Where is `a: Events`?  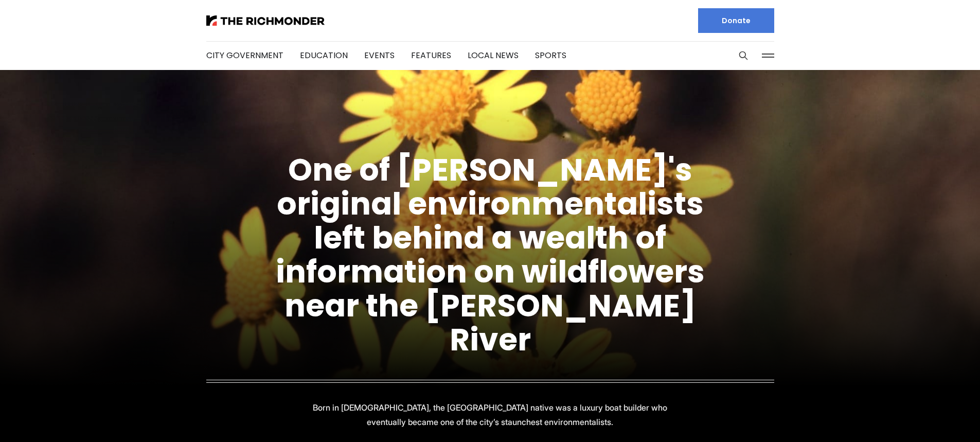 a: Events is located at coordinates (379, 55).